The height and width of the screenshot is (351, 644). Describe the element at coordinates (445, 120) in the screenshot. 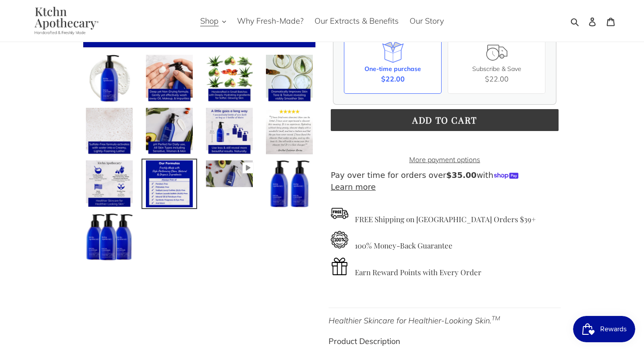

I see `button: Add to cart` at that location.